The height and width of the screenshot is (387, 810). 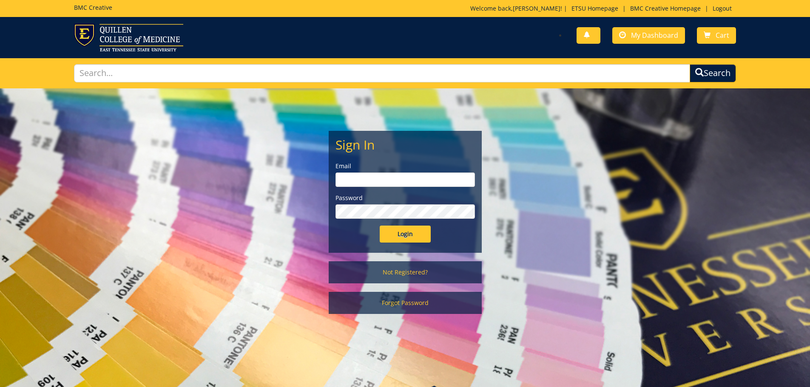 What do you see at coordinates (382, 73) in the screenshot?
I see `input: Search...` at bounding box center [382, 73].